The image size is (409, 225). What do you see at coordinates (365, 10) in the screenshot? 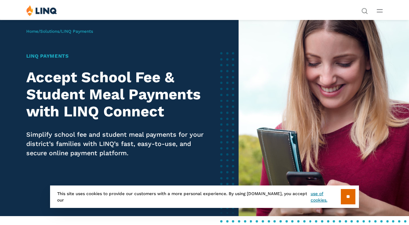
I see `button: Open Search Bar` at bounding box center [365, 10].